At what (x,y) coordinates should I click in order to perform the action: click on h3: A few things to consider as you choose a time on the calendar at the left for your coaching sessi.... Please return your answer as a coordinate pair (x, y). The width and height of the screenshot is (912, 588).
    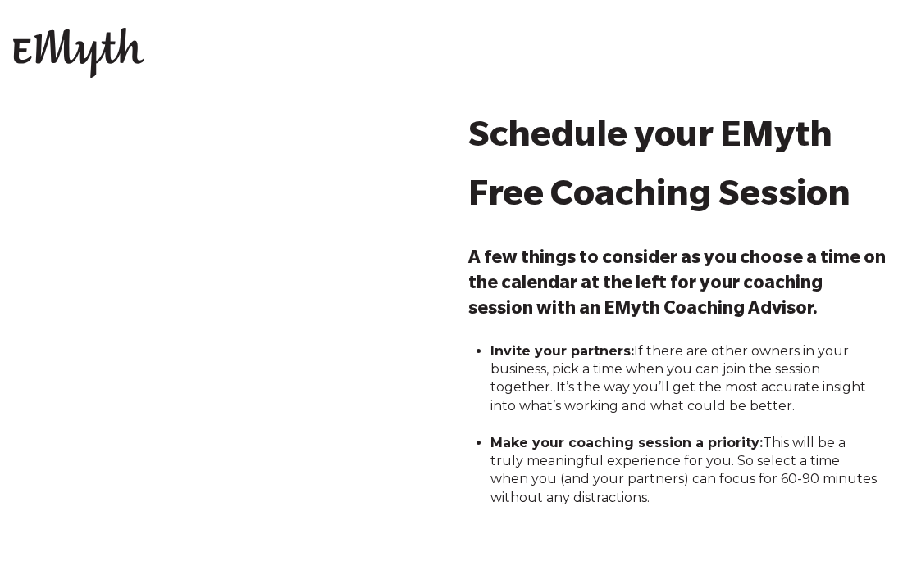
    Looking at the image, I should click on (677, 286).